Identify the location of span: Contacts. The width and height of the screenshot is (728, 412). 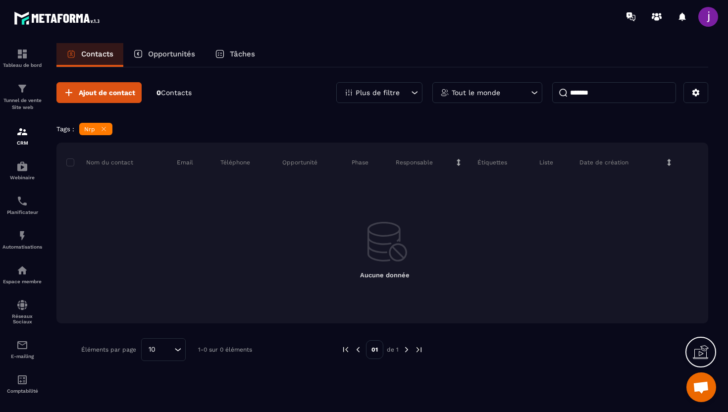
(176, 93).